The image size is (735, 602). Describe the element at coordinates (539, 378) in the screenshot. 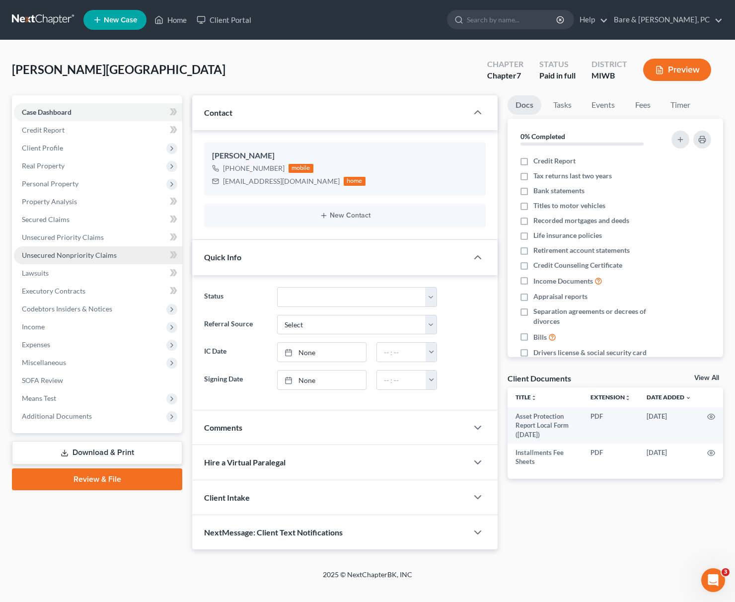

I see `div: Client Documents` at that location.